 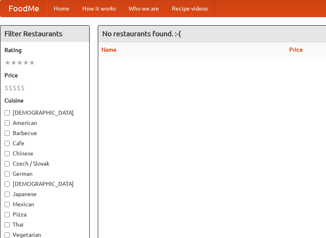 What do you see at coordinates (99, 9) in the screenshot?
I see `a: How it works` at bounding box center [99, 9].